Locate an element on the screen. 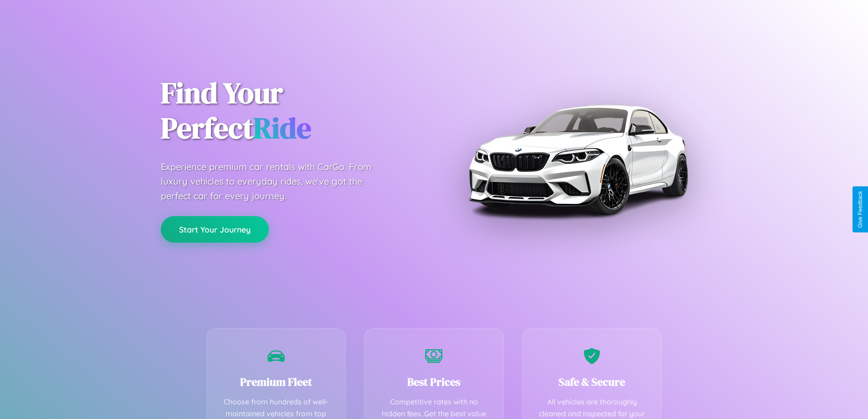 The image size is (868, 419). button: Start Your Journey is located at coordinates (215, 229).